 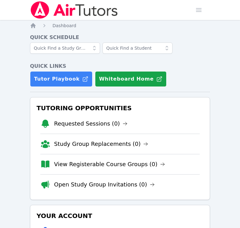 What do you see at coordinates (101, 144) in the screenshot?
I see `a: Study Group Replacements (0)` at bounding box center [101, 144].